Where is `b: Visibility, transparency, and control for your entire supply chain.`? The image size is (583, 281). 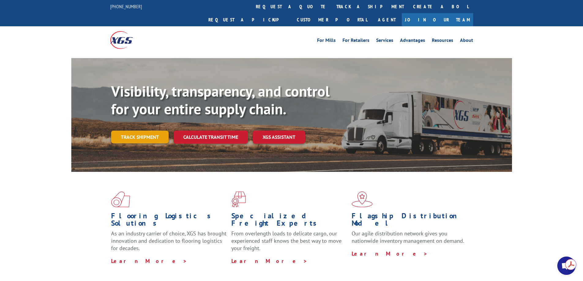
b: Visibility, transparency, and control for your entire supply chain. is located at coordinates (220, 100).